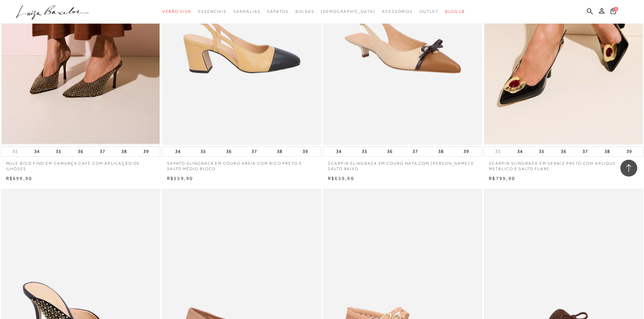  Describe the element at coordinates (212, 11) in the screenshot. I see `span: Essenciais` at that location.